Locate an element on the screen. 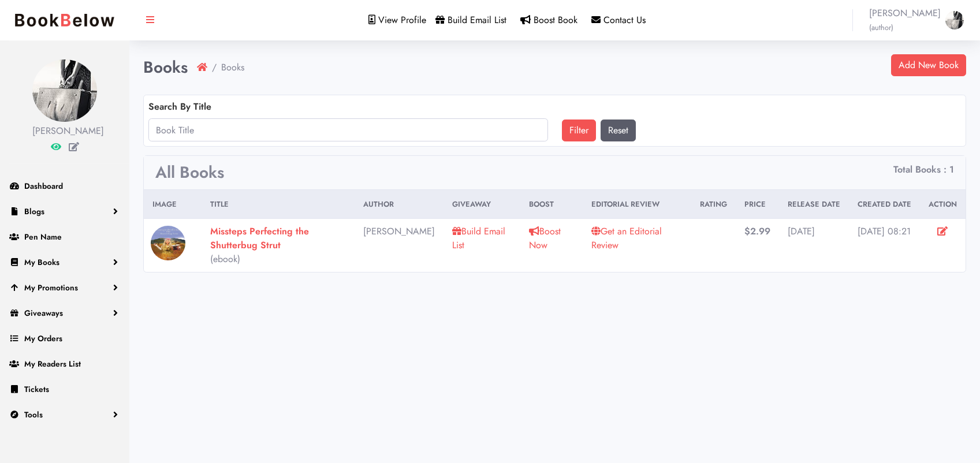  span: Pen Name is located at coordinates (43, 236).